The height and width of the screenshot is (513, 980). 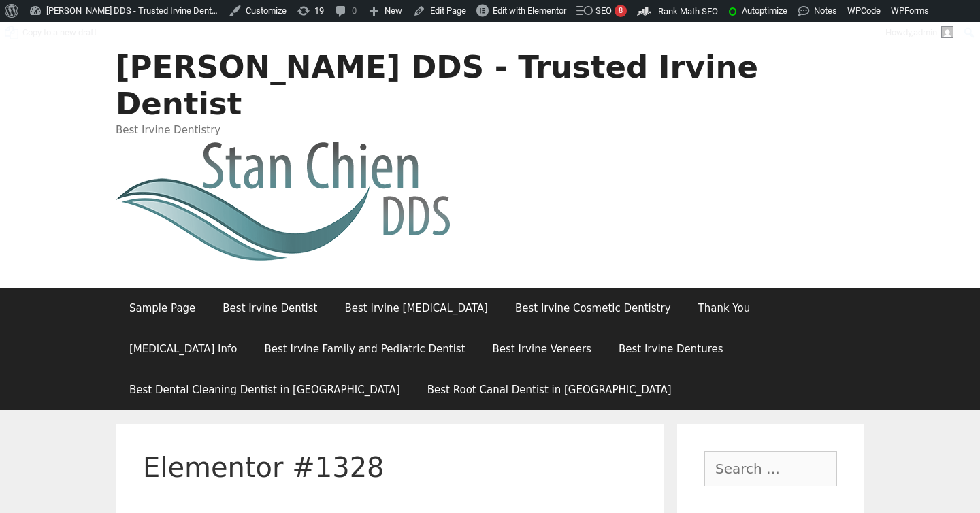 I want to click on a: Thank You, so click(x=724, y=308).